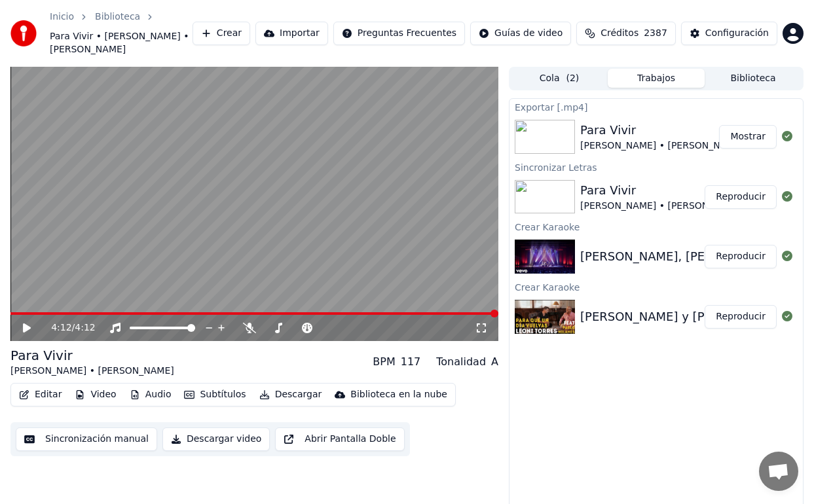 This screenshot has height=504, width=814. I want to click on a: Biblioteca, so click(117, 17).